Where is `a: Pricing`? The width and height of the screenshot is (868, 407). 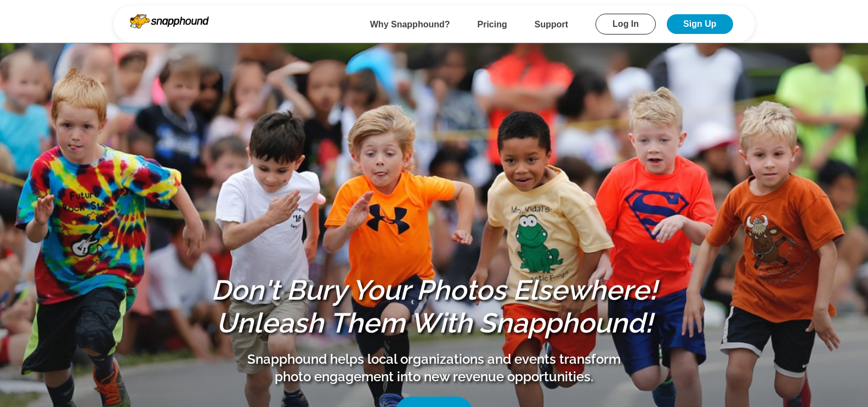 a: Pricing is located at coordinates (492, 24).